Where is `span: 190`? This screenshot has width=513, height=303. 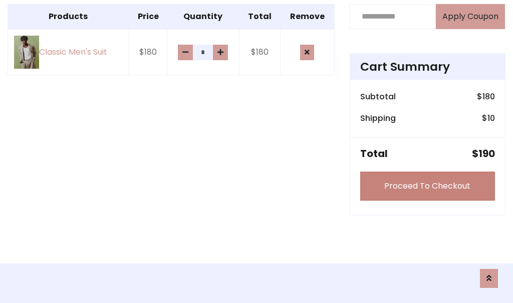 span: 190 is located at coordinates (487, 153).